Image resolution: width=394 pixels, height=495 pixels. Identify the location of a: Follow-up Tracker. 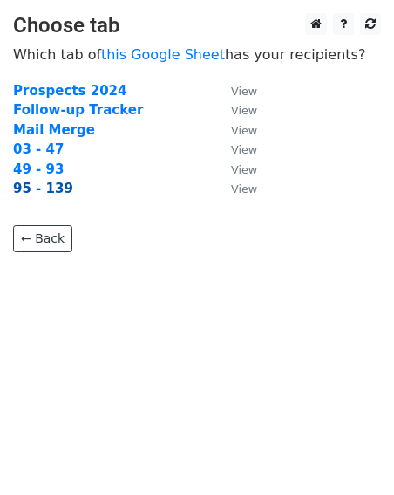
(78, 110).